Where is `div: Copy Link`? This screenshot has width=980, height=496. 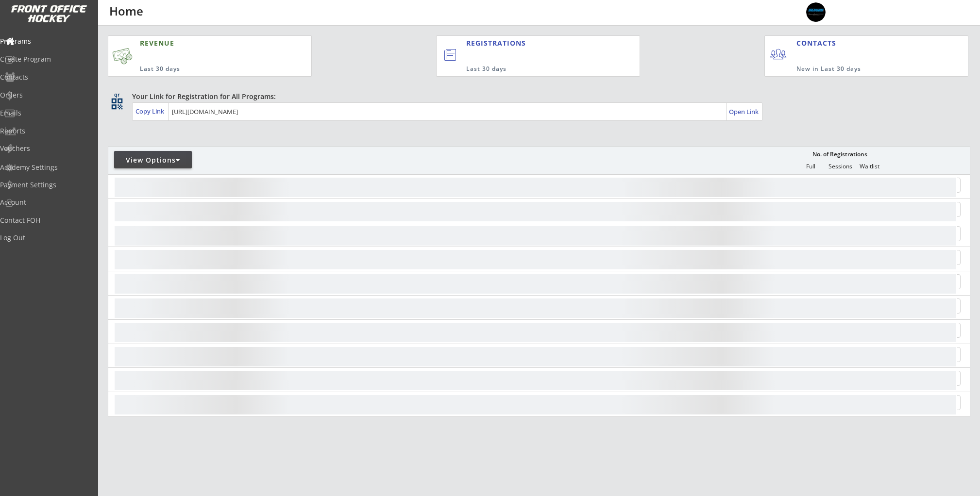
div: Copy Link is located at coordinates (151, 111).